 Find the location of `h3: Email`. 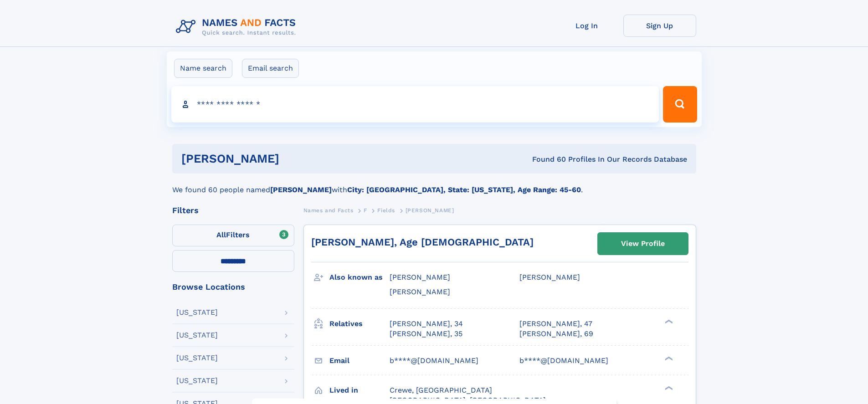

h3: Email is located at coordinates (360, 361).